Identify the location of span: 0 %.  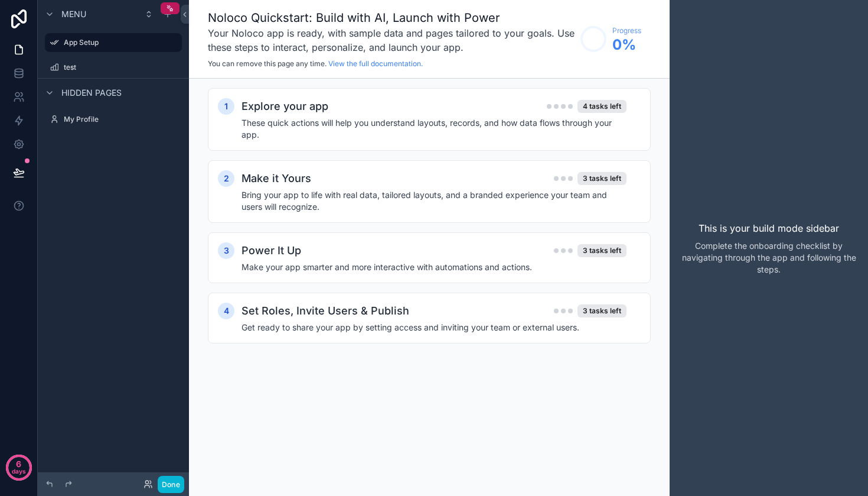
(627, 45).